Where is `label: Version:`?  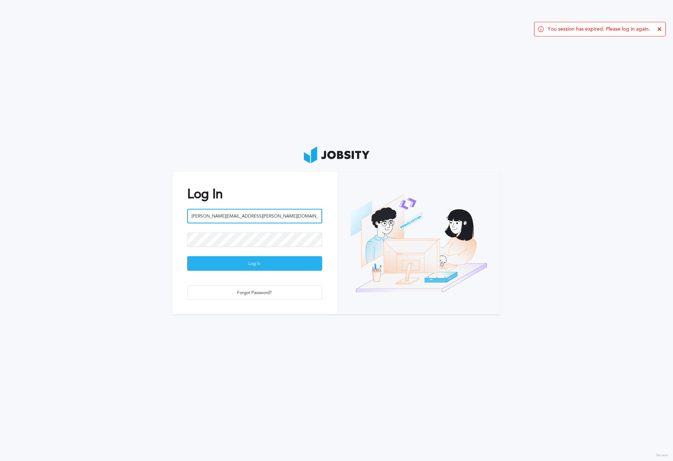 label: Version: is located at coordinates (662, 456).